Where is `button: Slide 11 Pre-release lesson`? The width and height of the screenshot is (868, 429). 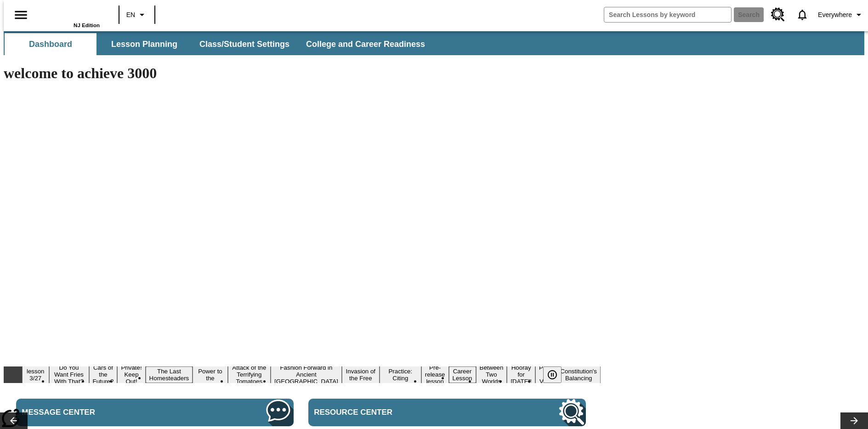 button: Slide 11 Pre-release lesson is located at coordinates (435, 374).